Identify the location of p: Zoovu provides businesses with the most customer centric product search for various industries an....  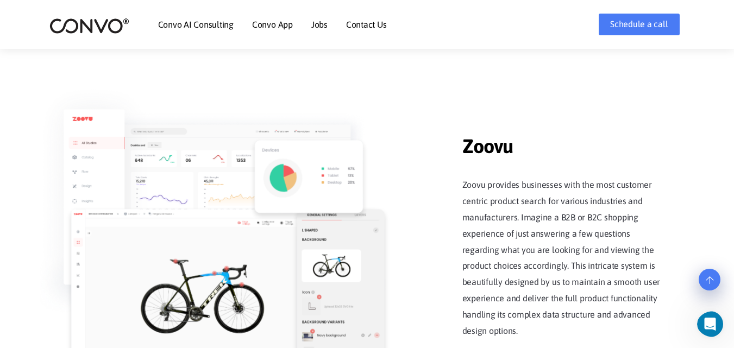
(566, 258).